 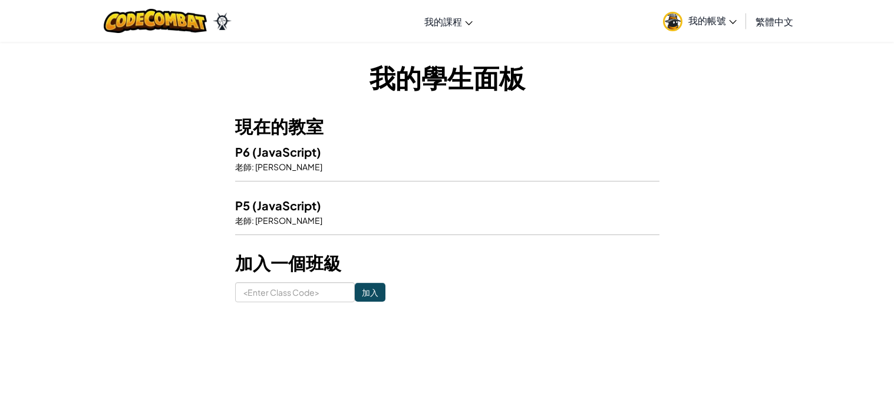 I want to click on span: 我的課程, so click(x=443, y=21).